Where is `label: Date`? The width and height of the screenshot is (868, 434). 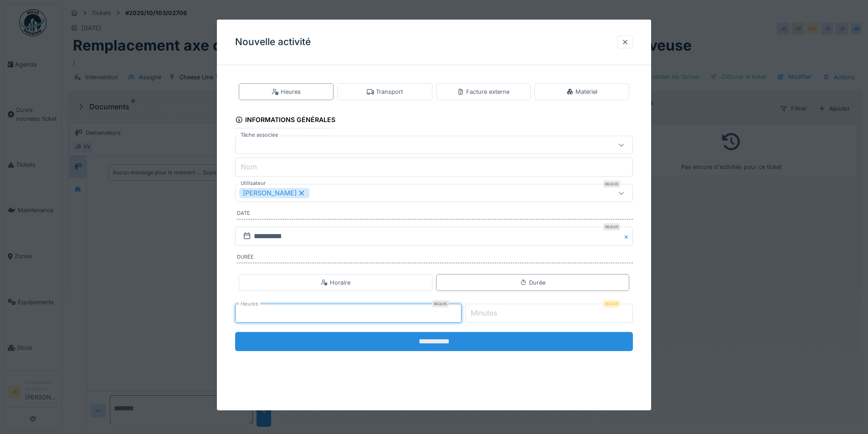
label: Date is located at coordinates (435, 214).